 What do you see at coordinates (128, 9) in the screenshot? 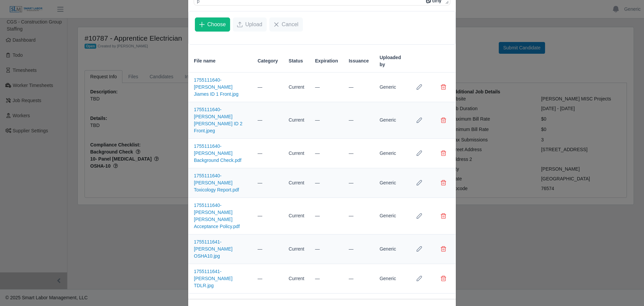
I see `body: Rich Text Area. Press ALT-0 for help.` at bounding box center [128, 9].